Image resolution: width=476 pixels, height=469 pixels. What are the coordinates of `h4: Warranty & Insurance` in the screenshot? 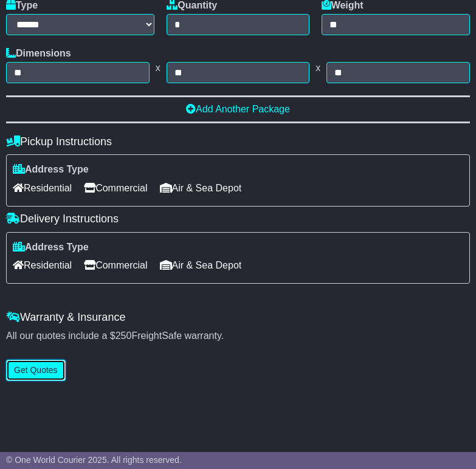 It's located at (238, 317).